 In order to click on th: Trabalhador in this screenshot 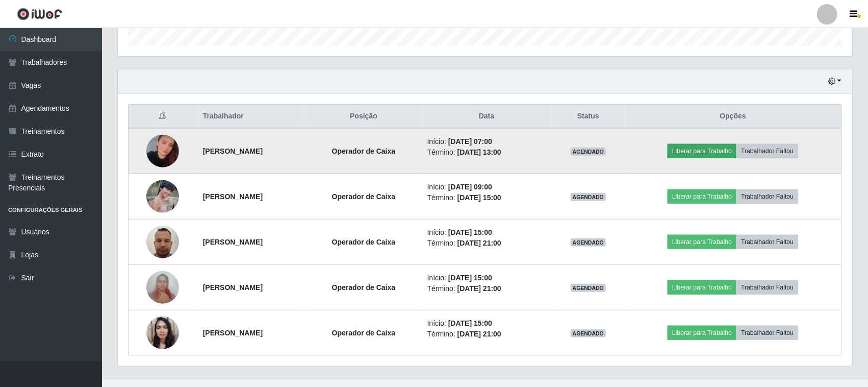, I will do `click(251, 116)`.